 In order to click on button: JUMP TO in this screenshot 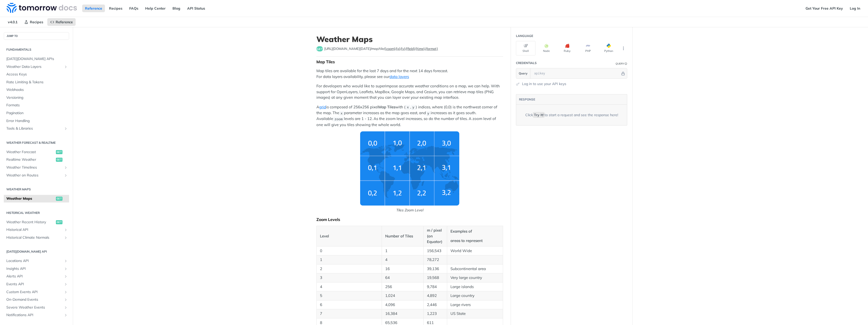, I will do `click(37, 36)`.